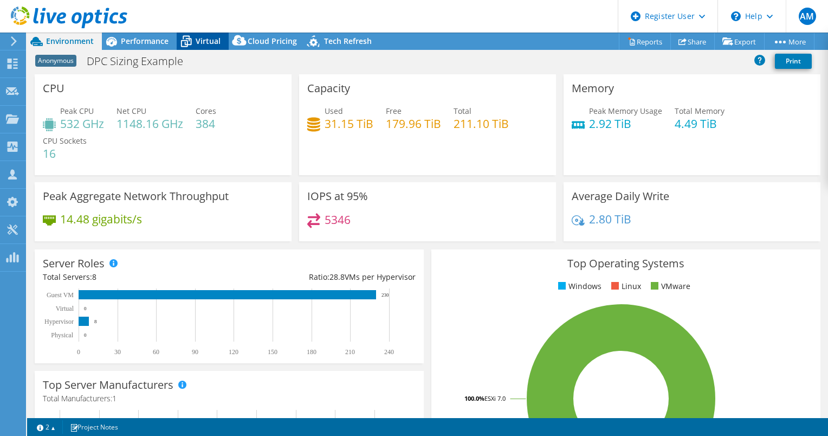  I want to click on h4: 4.49 TiB, so click(700, 124).